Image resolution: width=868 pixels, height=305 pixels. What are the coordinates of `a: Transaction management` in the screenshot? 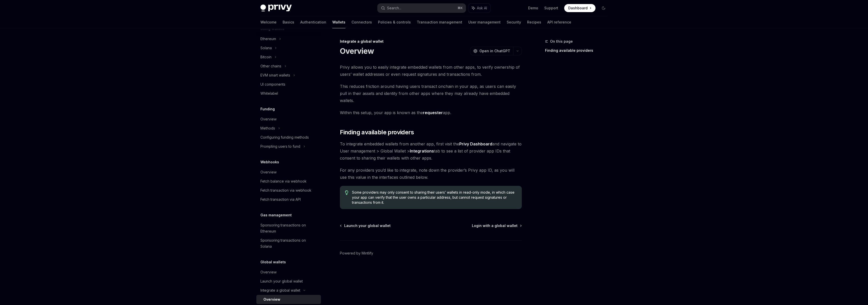 It's located at (440, 22).